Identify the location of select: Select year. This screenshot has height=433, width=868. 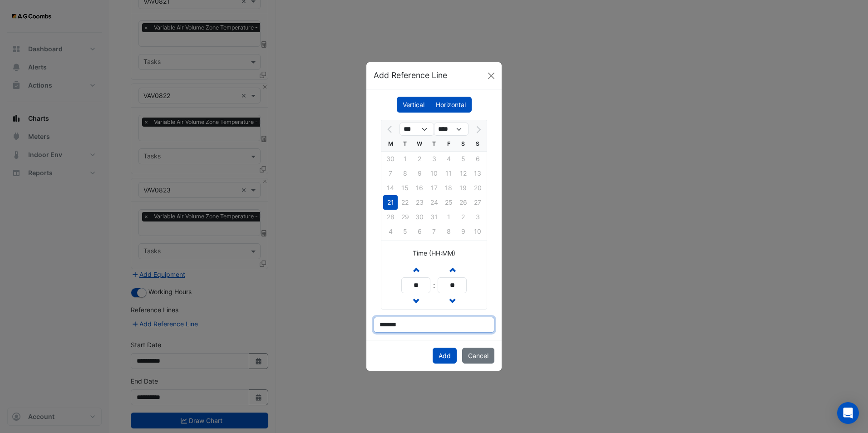
(451, 129).